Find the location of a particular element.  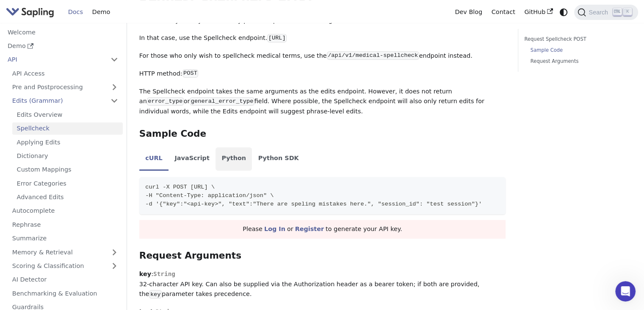

a: AI Detector is located at coordinates (65, 279).